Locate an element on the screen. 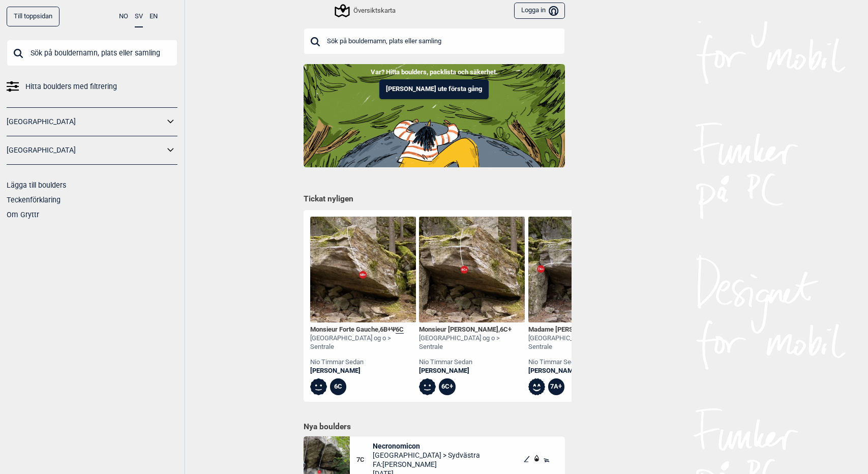 The height and width of the screenshot is (474, 868). img: Indoor to outdoor is located at coordinates (434, 115).